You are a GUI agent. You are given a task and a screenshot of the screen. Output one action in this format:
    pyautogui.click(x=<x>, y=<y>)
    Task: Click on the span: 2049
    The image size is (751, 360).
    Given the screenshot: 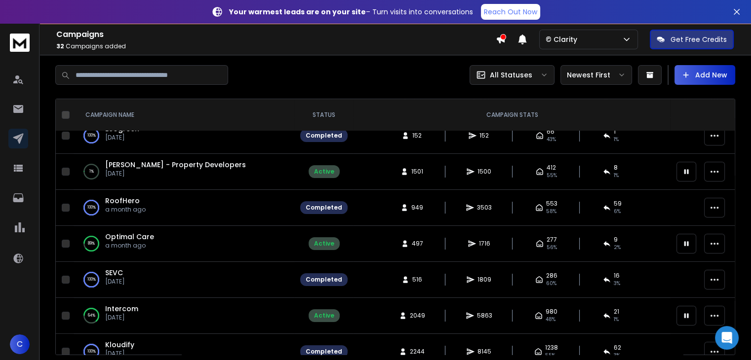 What is the action you would take?
    pyautogui.click(x=417, y=316)
    